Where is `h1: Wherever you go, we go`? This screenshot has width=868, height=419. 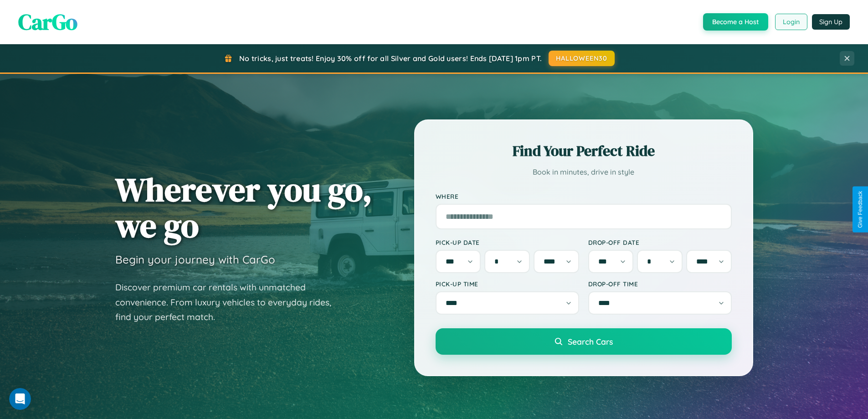
h1: Wherever you go, we go is located at coordinates (244, 208).